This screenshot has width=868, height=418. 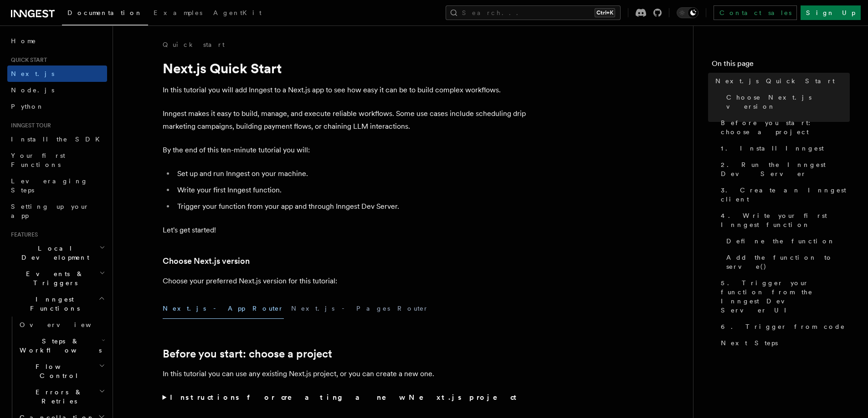 I want to click on a: Leveraging Steps, so click(x=57, y=185).